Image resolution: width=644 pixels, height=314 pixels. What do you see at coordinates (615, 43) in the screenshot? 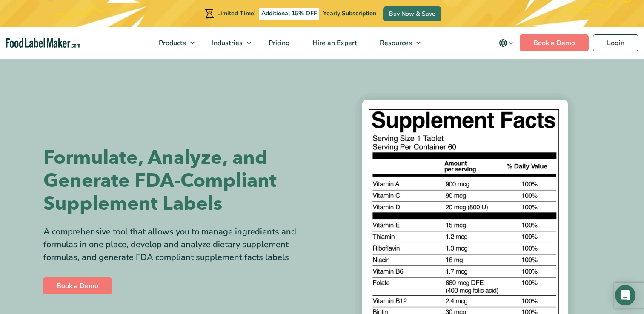
I see `a: Login` at bounding box center [615, 43].